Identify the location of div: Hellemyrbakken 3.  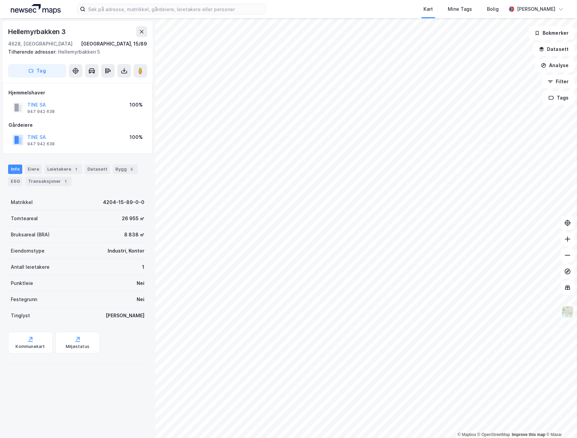
(37, 32).